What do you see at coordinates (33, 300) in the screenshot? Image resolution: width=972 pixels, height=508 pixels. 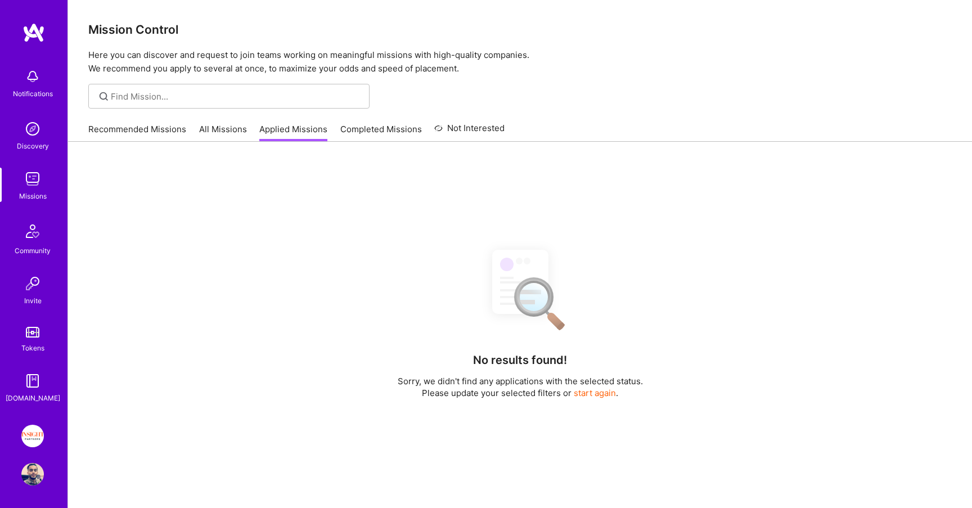 I see `div: Invite` at bounding box center [33, 300].